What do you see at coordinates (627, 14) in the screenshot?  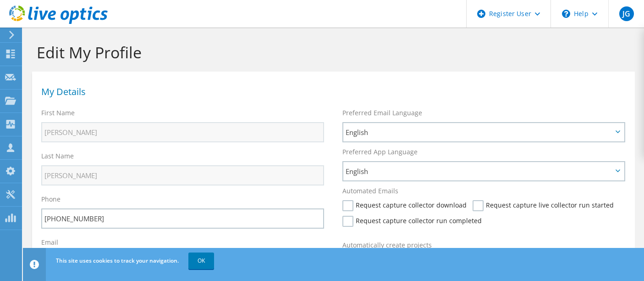 I see `span: JG` at bounding box center [627, 14].